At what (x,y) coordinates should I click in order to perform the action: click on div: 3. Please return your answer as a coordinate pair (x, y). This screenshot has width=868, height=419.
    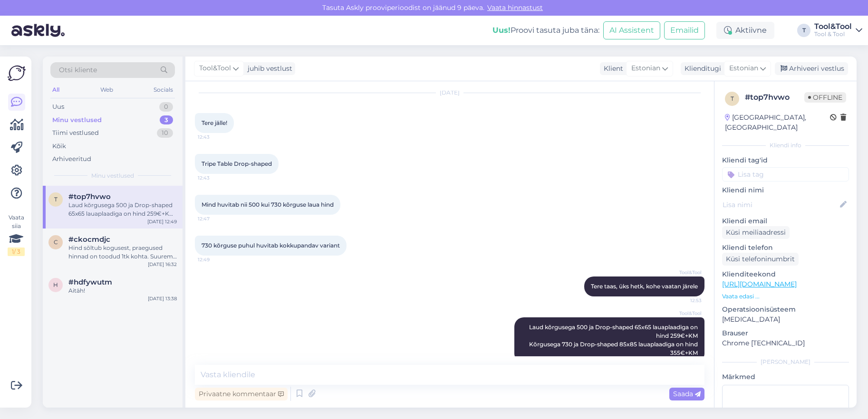
    Looking at the image, I should click on (166, 120).